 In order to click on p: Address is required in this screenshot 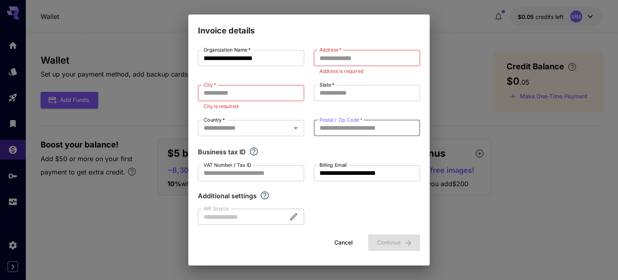, I will do `click(367, 71)`.